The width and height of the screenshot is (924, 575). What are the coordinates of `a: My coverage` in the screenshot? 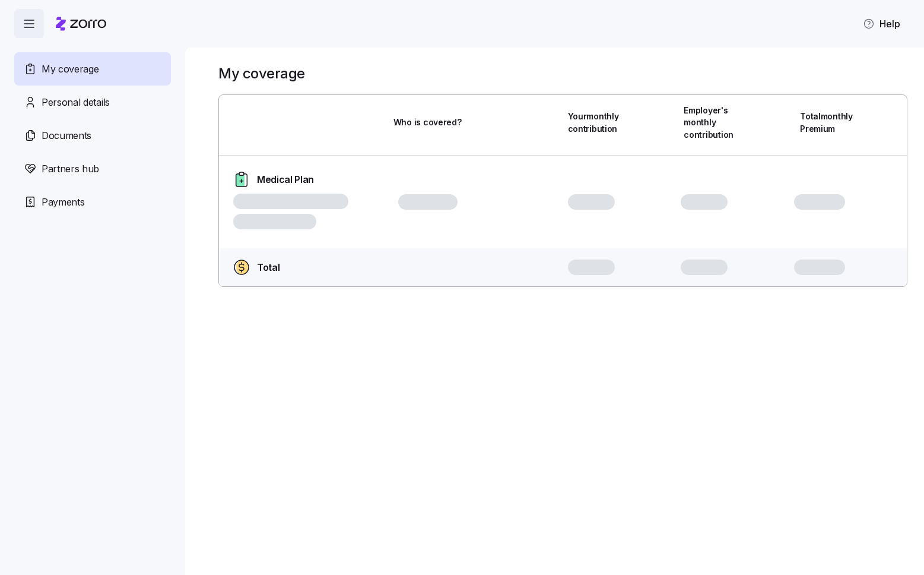 It's located at (92, 69).